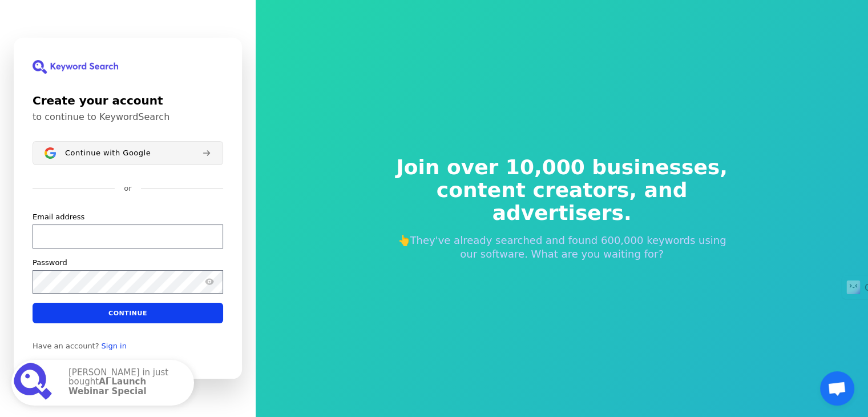 The image size is (868, 417). Describe the element at coordinates (107, 386) in the screenshot. I see `strong: AI Launch Webinar Special` at that location.